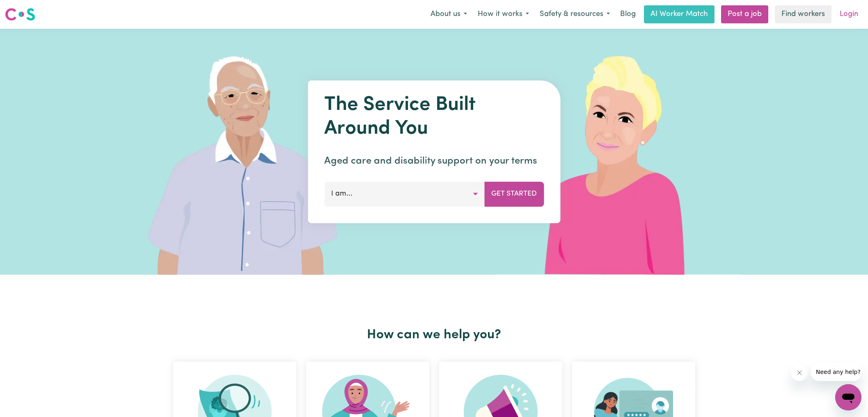 This screenshot has width=868, height=417. What do you see at coordinates (20, 15) in the screenshot?
I see `img: Careseekers logo` at bounding box center [20, 15].